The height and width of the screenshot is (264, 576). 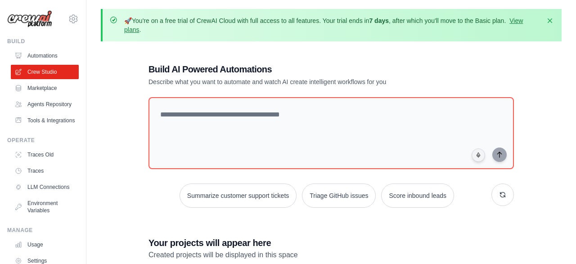 I want to click on h3: Your projects will appear here, so click(x=331, y=243).